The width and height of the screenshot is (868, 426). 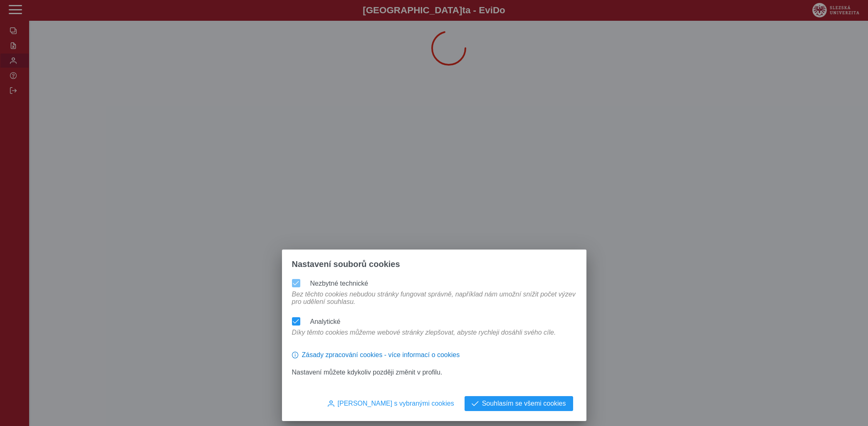 I want to click on label: Analytické, so click(x=325, y=322).